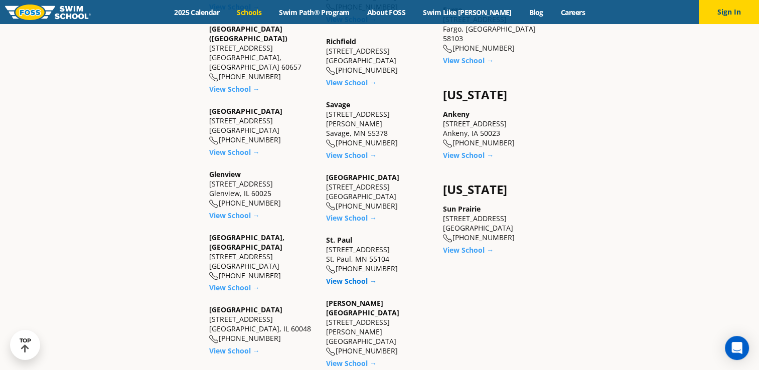 The image size is (759, 370). Describe the element at coordinates (536, 12) in the screenshot. I see `a: Blog` at that location.